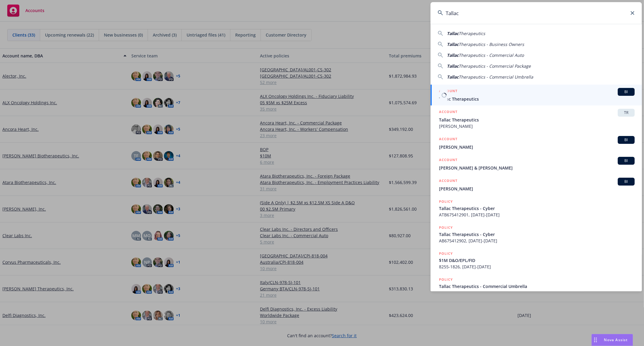 Image resolution: width=644 pixels, height=346 pixels. What do you see at coordinates (491, 44) in the screenshot?
I see `span: Therapeutics - Business Owners` at bounding box center [491, 44].